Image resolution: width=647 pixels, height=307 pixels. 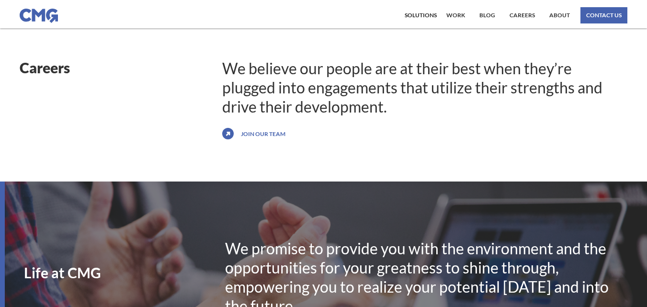 What do you see at coordinates (425, 88) in the screenshot?
I see `div: We believe our people are at their best when they’re plugged into engagements that utilize their ...` at bounding box center [425, 88].